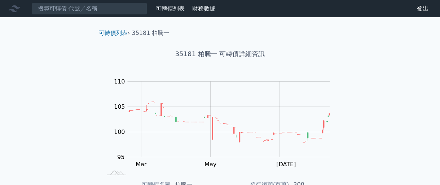  I want to click on tspan: 110, so click(119, 82).